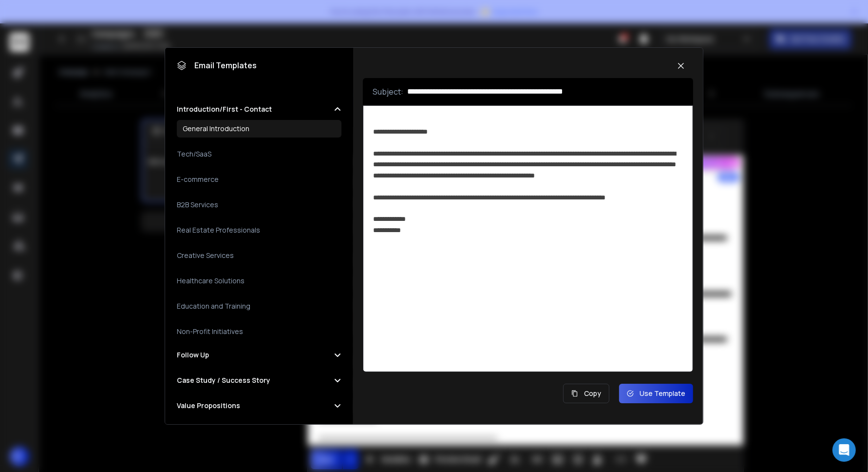  Describe the element at coordinates (844, 450) in the screenshot. I see `div: Open Intercom Messenger` at that location.